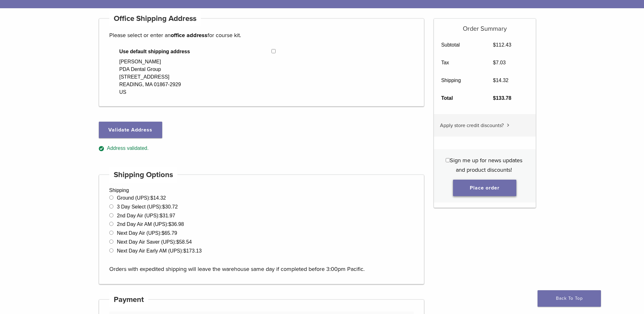 This screenshot has width=644, height=314. I want to click on label: 2nd Day Air AM (UPS):, so click(150, 224).